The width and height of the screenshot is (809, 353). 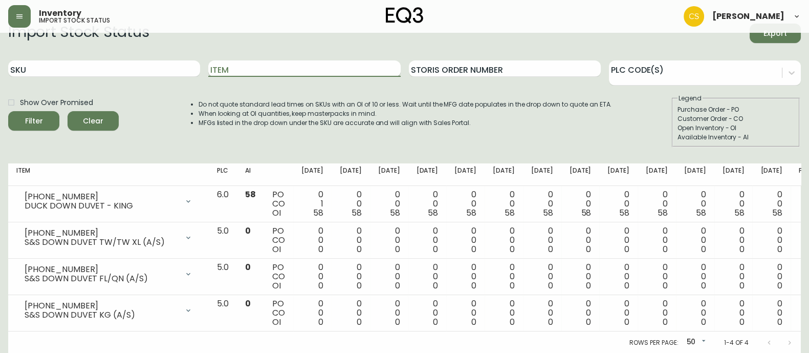 I want to click on li: MFGs listed in the drop down under the SKU are accurate and will align with Sales Portal., so click(x=405, y=123).